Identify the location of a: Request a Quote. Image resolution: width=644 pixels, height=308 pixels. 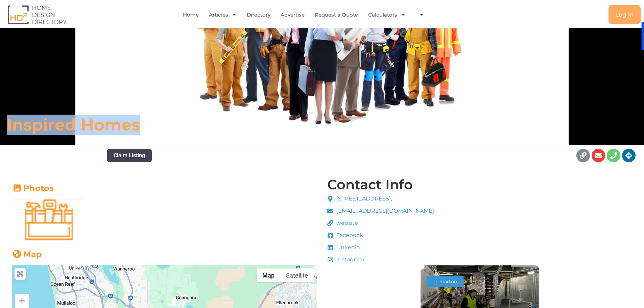
(336, 15).